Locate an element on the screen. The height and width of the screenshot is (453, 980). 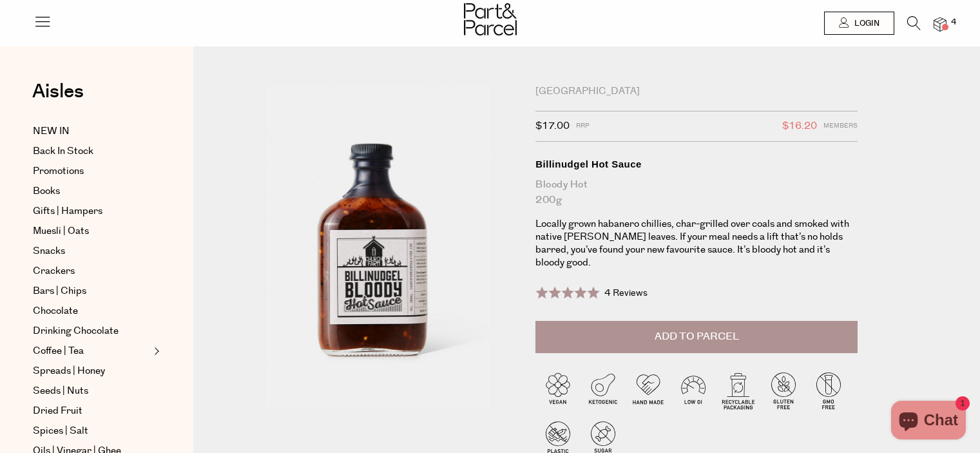
button: Expand/Collapse Coffee | Tea is located at coordinates (155, 351).